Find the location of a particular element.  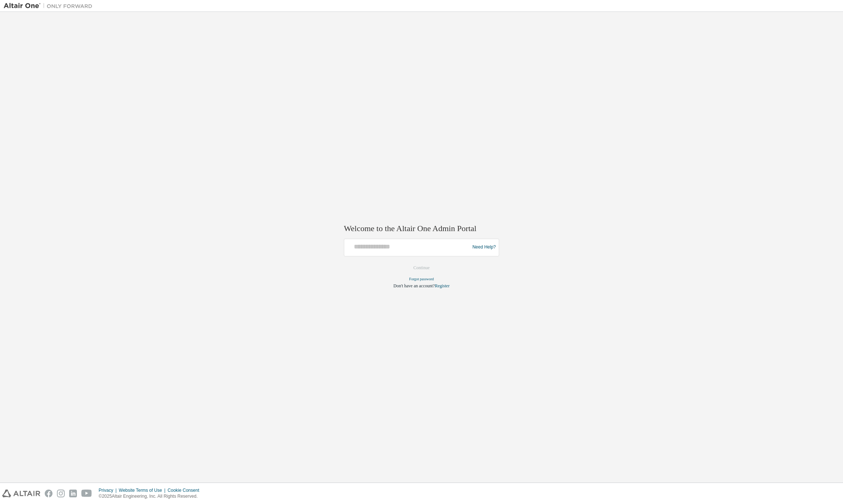

img: altair_logo.svg is located at coordinates (21, 493).